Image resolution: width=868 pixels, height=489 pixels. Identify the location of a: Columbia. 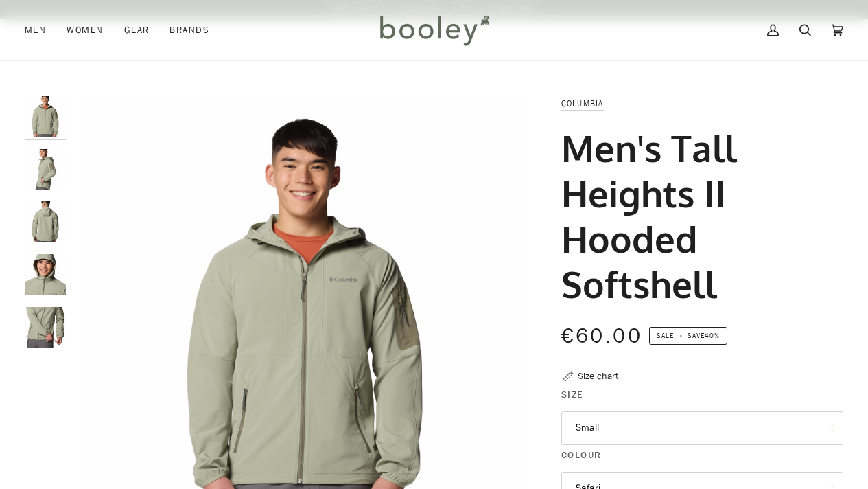
(583, 103).